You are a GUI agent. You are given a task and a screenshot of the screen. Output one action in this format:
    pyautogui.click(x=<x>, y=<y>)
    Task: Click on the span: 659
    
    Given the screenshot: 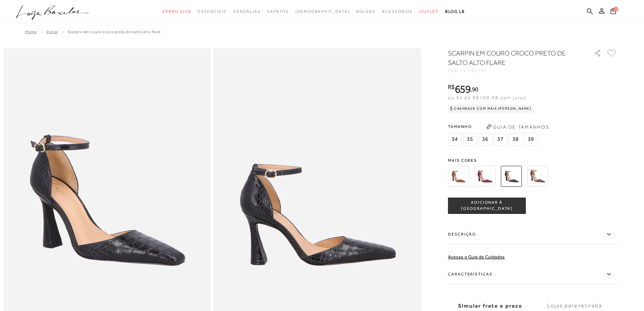 What is the action you would take?
    pyautogui.click(x=463, y=89)
    